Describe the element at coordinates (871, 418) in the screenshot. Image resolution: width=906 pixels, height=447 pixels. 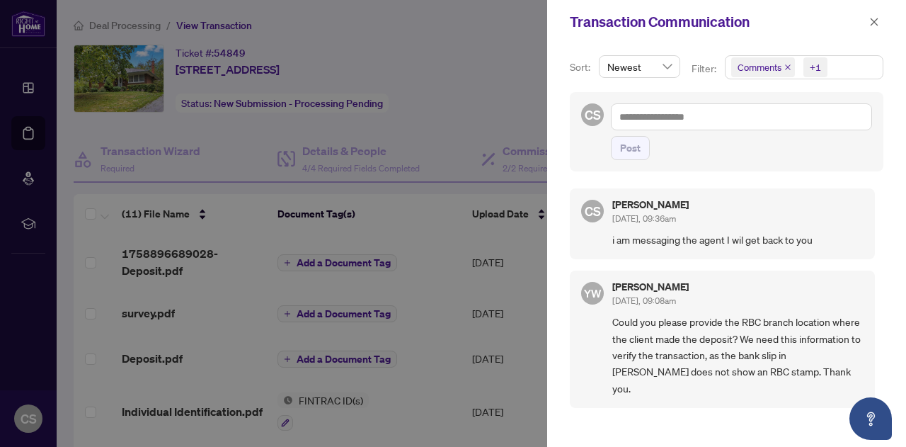
I see `button: Open asap` at that location.